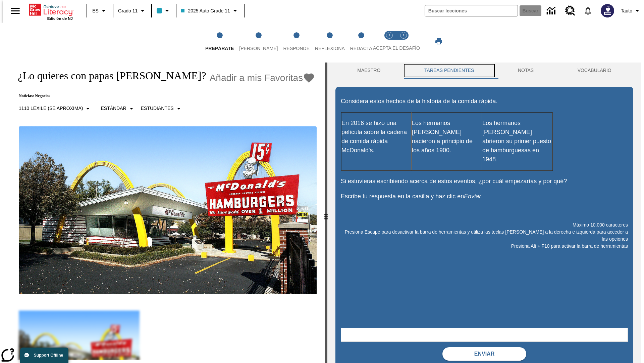 Image resolution: width=644 pixels, height=363 pixels. What do you see at coordinates (326, 212) in the screenshot?
I see `div: Pulsa la tecla de intro o la barra espaciadora y luego presiona las flechas de derecha e izquierd...` at bounding box center [326, 212].